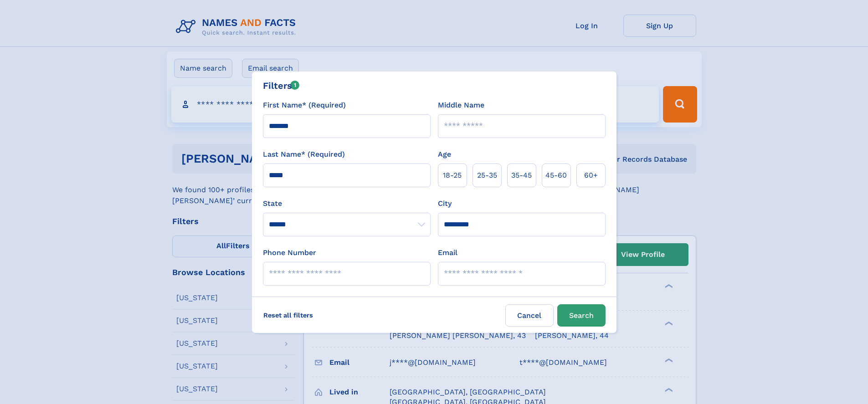 This screenshot has width=868, height=404. I want to click on label: Email, so click(447, 252).